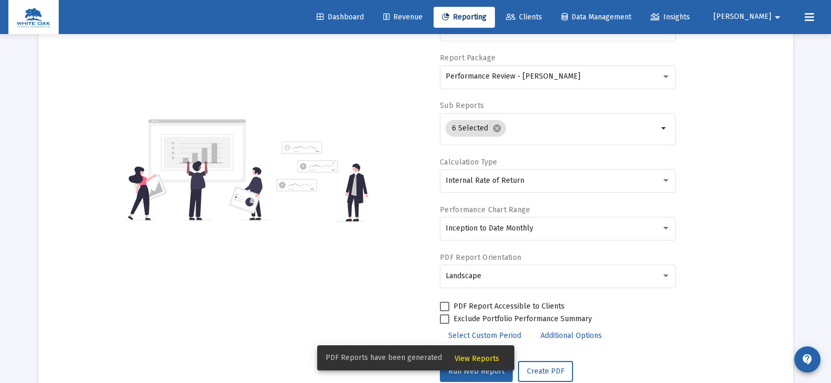  Describe the element at coordinates (403, 17) in the screenshot. I see `a: Revenue` at that location.